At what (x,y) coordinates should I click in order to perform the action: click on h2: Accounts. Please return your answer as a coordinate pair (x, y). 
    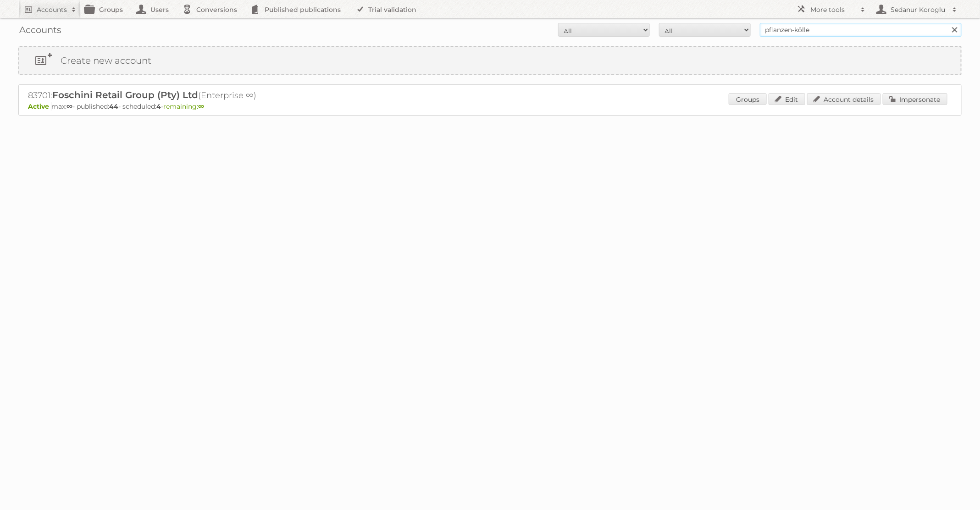
    Looking at the image, I should click on (52, 9).